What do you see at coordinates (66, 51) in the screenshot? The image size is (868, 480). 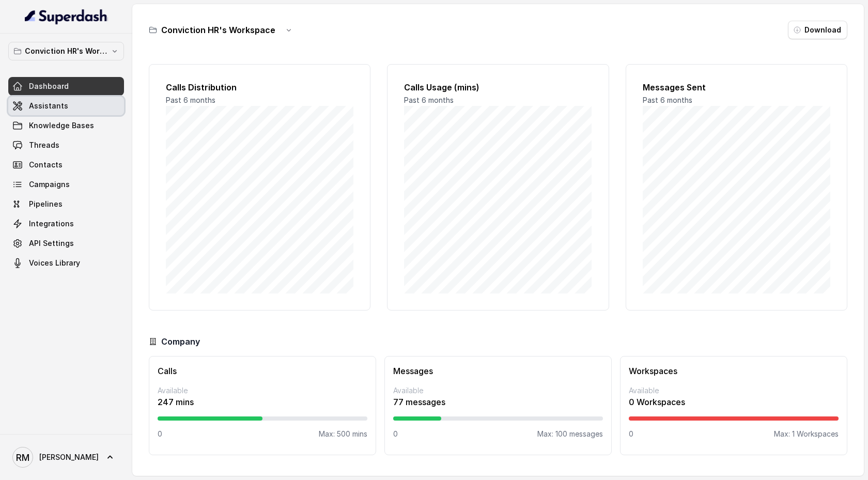 I see `button: Conviction HR's Workspace` at bounding box center [66, 51].